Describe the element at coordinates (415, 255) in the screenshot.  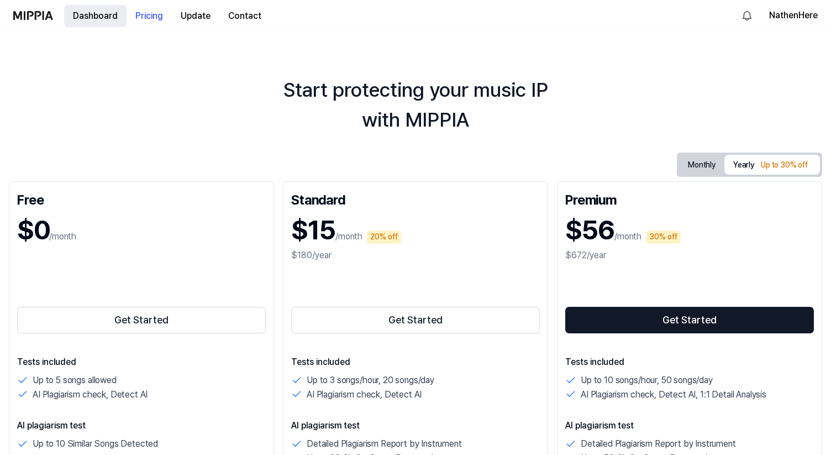
I see `div: $180/year` at that location.